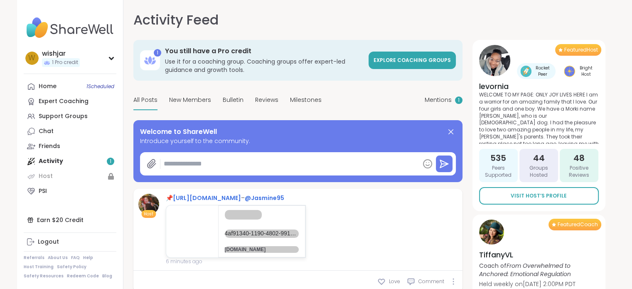 The image size is (632, 289). I want to click on div: Logout, so click(48, 242).